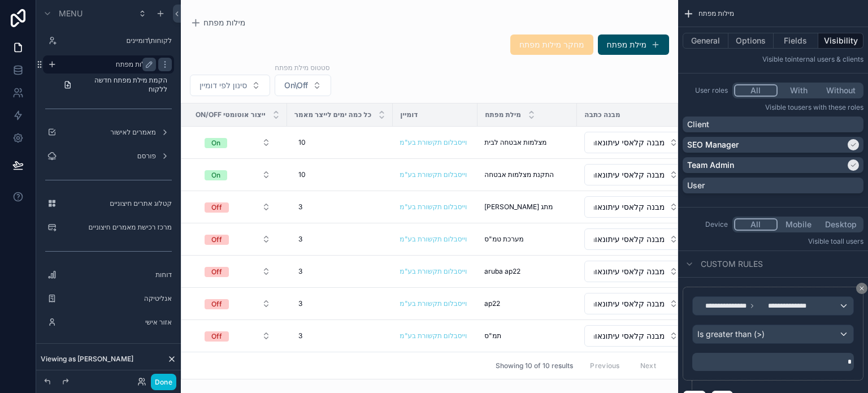  Describe the element at coordinates (716, 14) in the screenshot. I see `span: מילות מפתח` at that location.